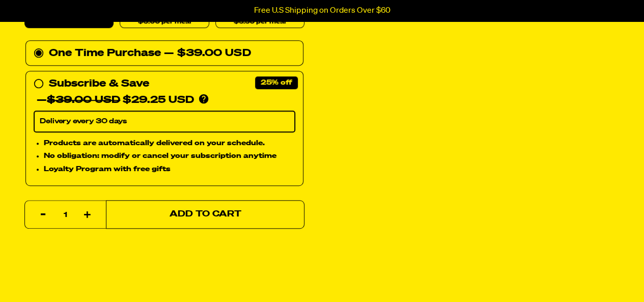  Describe the element at coordinates (170, 170) in the screenshot. I see `li: Loyalty Program with free gifts` at that location.